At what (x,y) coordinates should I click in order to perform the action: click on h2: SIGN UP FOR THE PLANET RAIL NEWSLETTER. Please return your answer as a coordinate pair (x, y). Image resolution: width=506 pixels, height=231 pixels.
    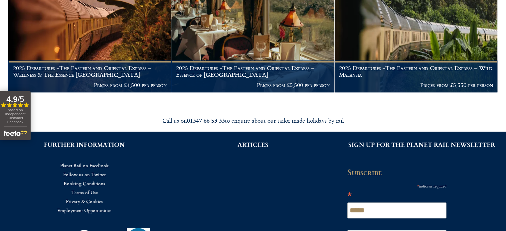
    Looking at the image, I should click on (422, 145).